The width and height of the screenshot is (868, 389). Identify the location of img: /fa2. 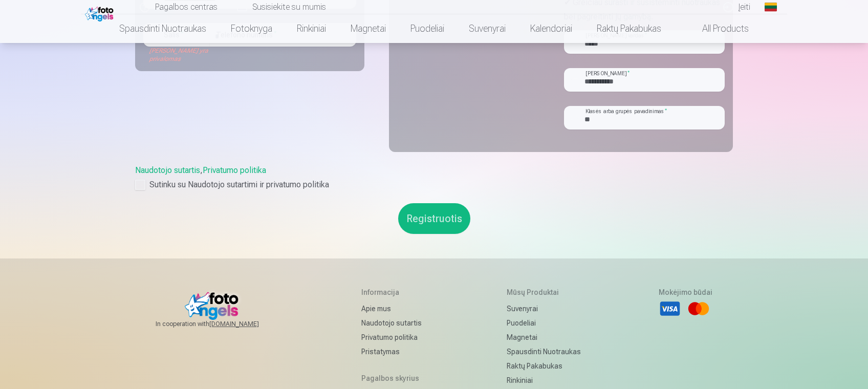
(100, 13).